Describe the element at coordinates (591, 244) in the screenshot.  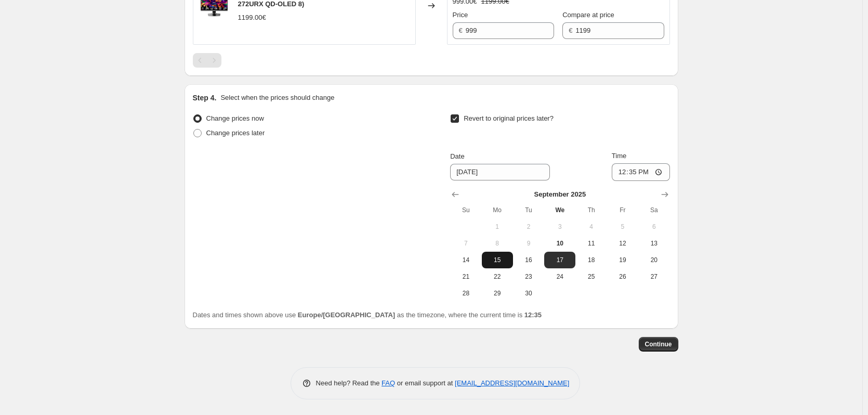
I see `span: 11` at that location.